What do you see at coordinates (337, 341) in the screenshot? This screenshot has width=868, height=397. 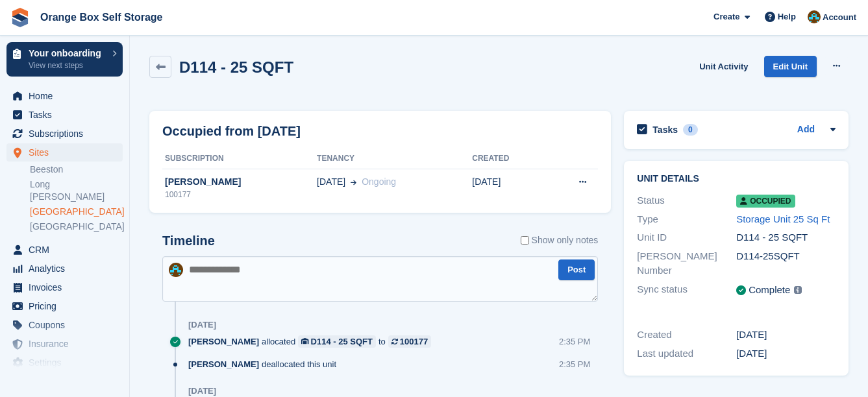 I see `a: D114 - 25 SQFT` at bounding box center [337, 341].